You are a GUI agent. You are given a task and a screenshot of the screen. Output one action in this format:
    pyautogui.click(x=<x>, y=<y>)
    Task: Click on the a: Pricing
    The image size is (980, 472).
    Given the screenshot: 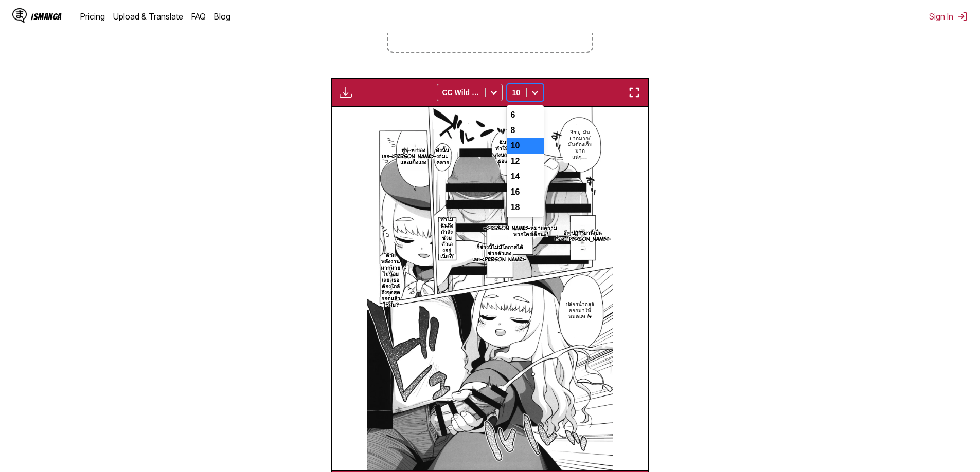 What is the action you would take?
    pyautogui.click(x=93, y=16)
    